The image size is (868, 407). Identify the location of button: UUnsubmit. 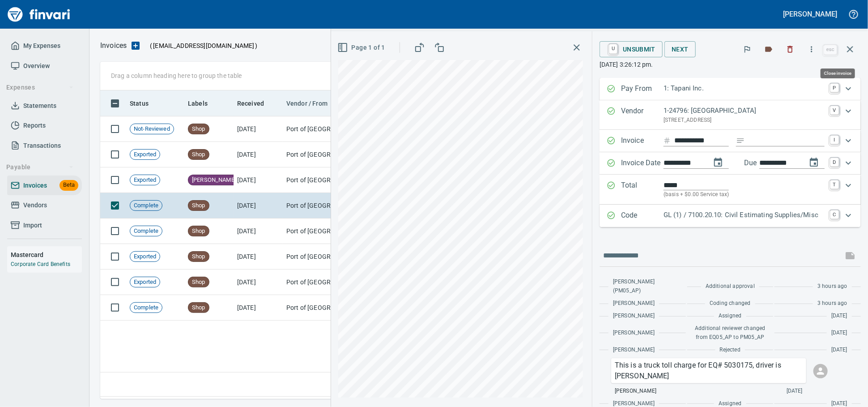
(631, 49).